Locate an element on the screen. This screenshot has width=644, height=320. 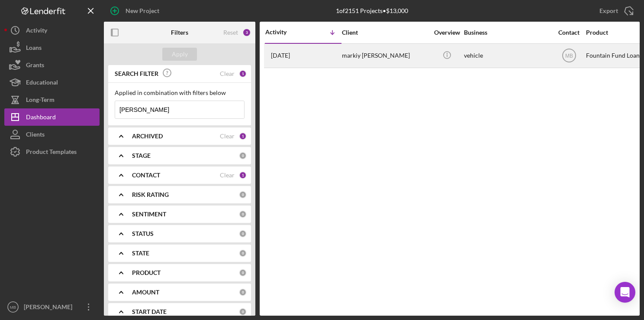
div: Product Templates is located at coordinates (51, 152).